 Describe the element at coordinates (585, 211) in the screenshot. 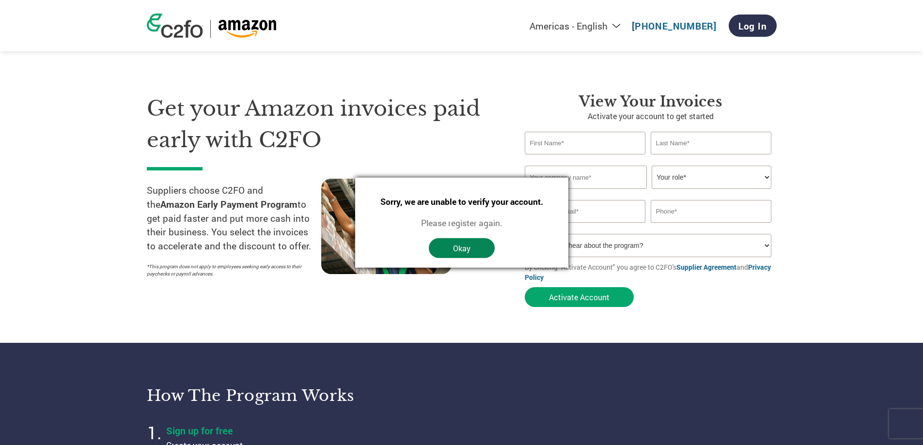

I see `input: Invalid Email format` at that location.